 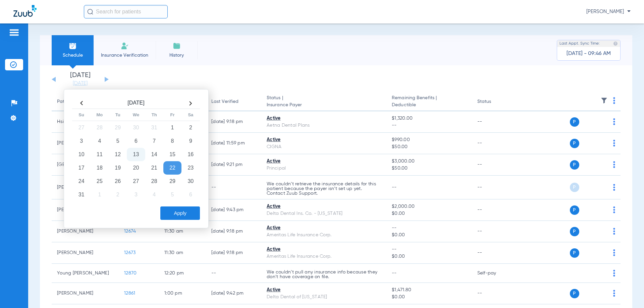 I want to click on img: Search Icon, so click(x=91, y=12).